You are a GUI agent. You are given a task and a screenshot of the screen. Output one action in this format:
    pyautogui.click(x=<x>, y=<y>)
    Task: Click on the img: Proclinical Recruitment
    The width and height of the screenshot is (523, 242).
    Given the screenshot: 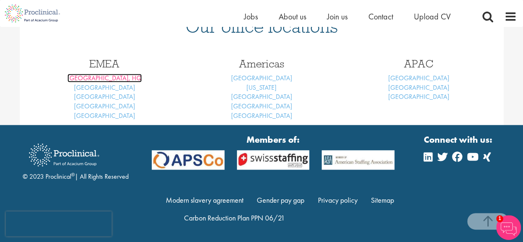 What is the action you would take?
    pyautogui.click(x=64, y=155)
    